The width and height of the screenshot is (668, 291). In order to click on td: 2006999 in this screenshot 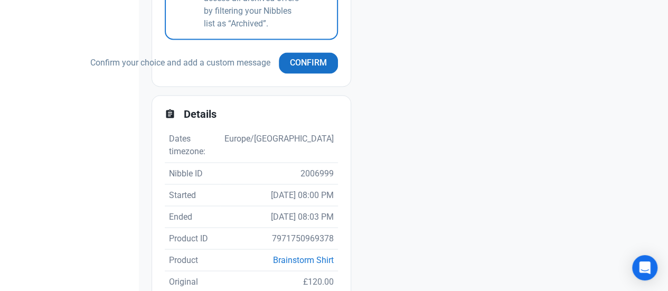, I will do `click(279, 173)`.